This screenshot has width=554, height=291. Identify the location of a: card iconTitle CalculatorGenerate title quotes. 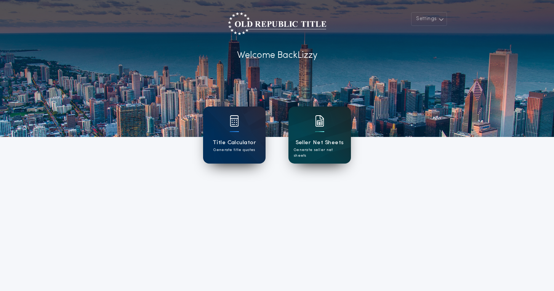
(234, 135).